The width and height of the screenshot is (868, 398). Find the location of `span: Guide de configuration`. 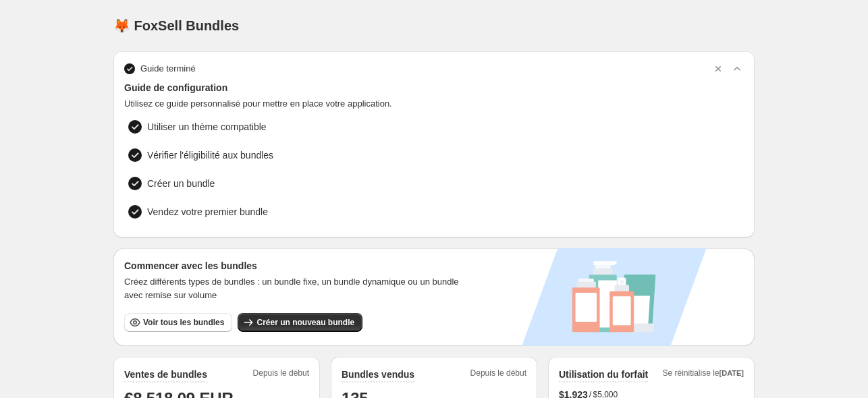

span: Guide de configuration is located at coordinates (434, 87).